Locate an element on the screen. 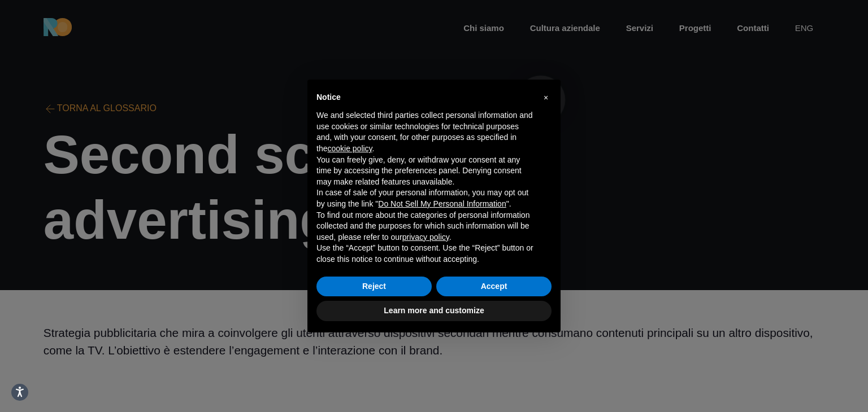 This screenshot has width=868, height=412. p: Use the “Accept” button to consent. Use the “Reject” button or close this notice to continue with... is located at coordinates (425, 254).